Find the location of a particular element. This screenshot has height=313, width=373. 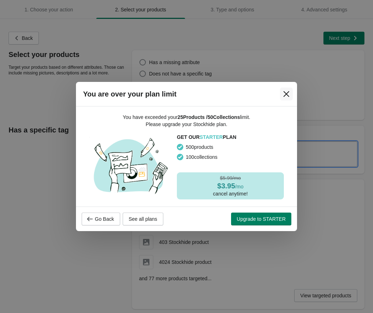

button: See all plans is located at coordinates (143, 219).